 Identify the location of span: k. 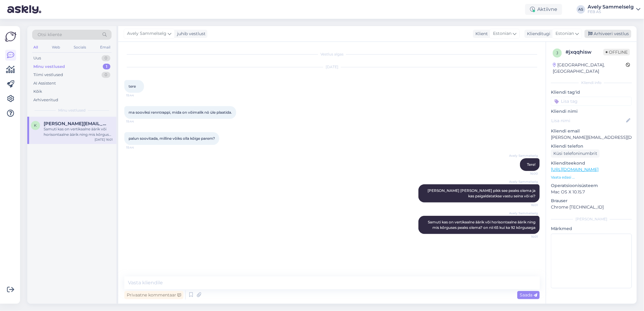
(35, 125).